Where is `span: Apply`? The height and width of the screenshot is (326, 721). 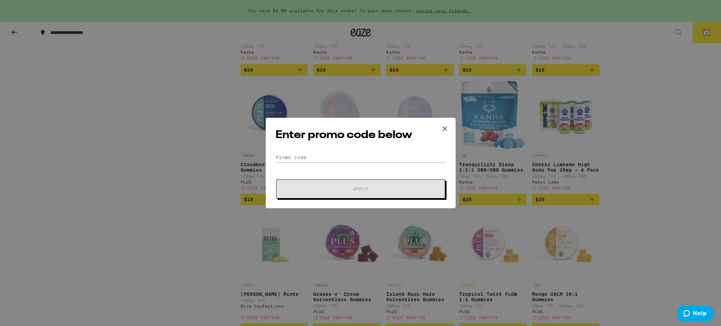 span: Apply is located at coordinates (361, 189).